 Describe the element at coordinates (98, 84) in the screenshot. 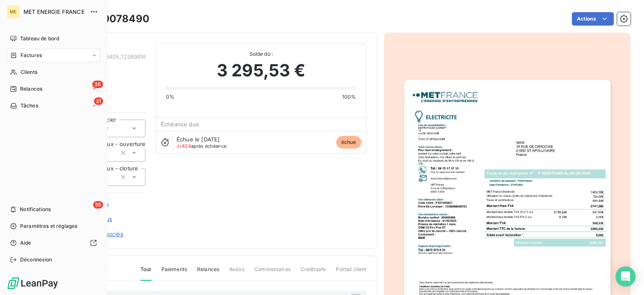

I see `span: 36` at that location.